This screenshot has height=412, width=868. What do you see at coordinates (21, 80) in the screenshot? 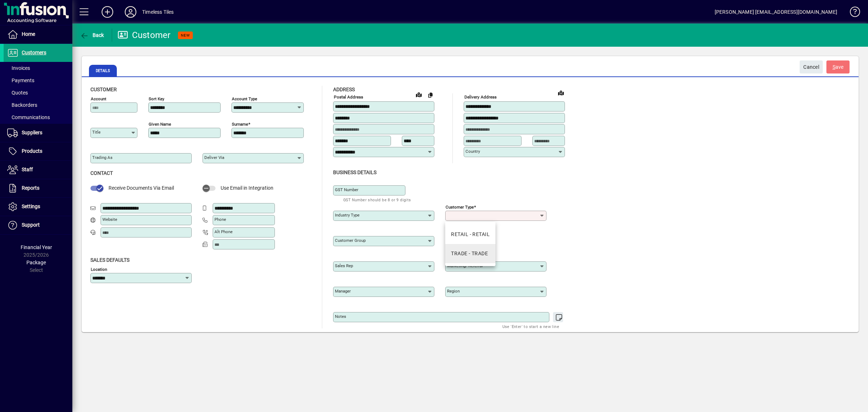
I see `span: Payments` at bounding box center [21, 80].